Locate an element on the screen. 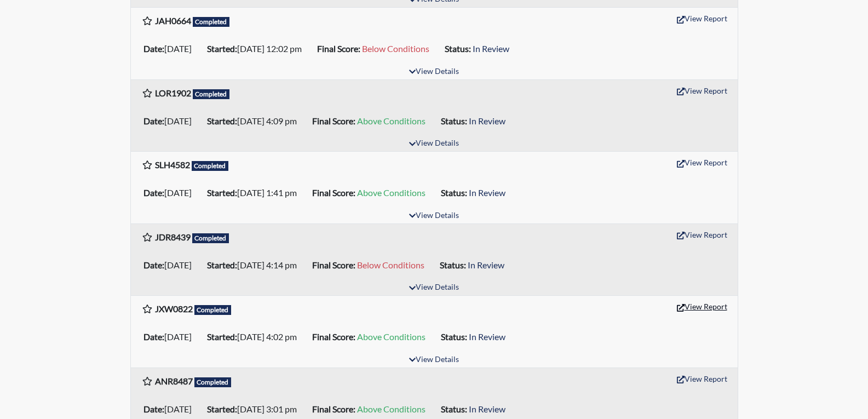 The width and height of the screenshot is (868, 419). b: JAH0664 is located at coordinates (173, 20).